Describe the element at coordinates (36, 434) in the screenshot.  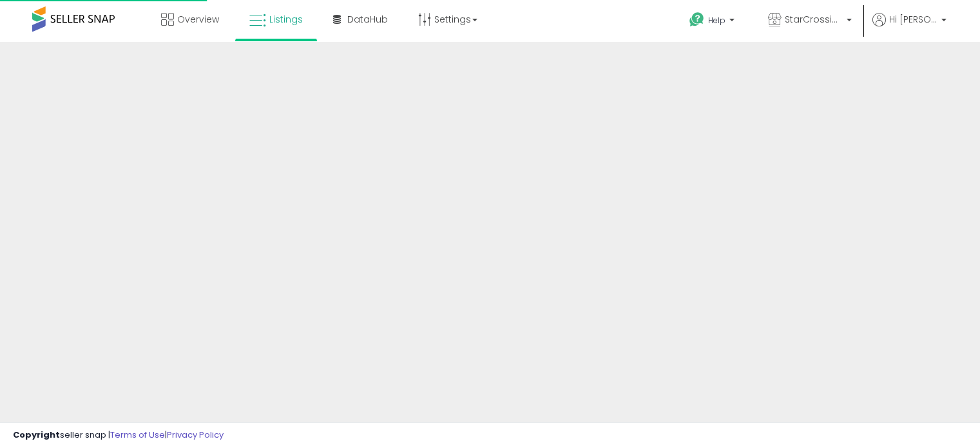
I see `strong: Copyright` at that location.